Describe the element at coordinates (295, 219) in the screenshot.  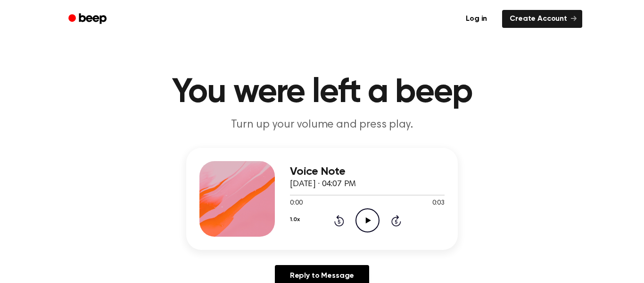
I see `button: 1.0x` at that location.